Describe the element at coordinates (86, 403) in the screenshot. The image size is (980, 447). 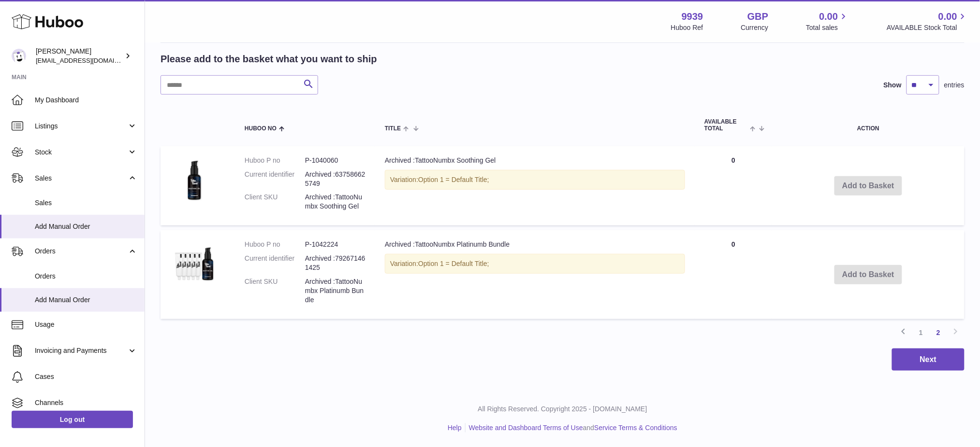
I see `span: Channels` at that location.